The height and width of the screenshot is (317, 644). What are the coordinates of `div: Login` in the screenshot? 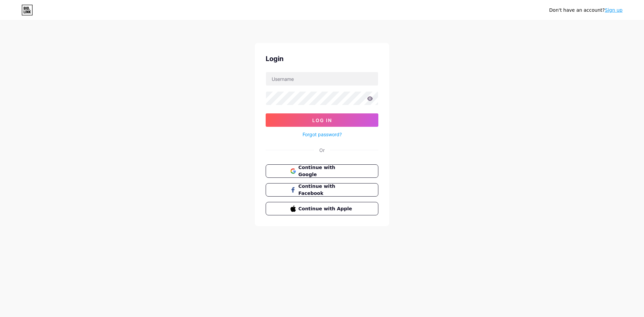 It's located at (322, 59).